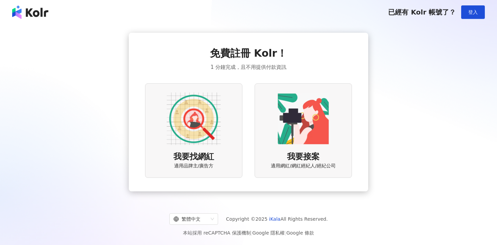 Image resolution: width=497 pixels, height=245 pixels. What do you see at coordinates (300, 233) in the screenshot?
I see `a: Google 條款` at bounding box center [300, 233].